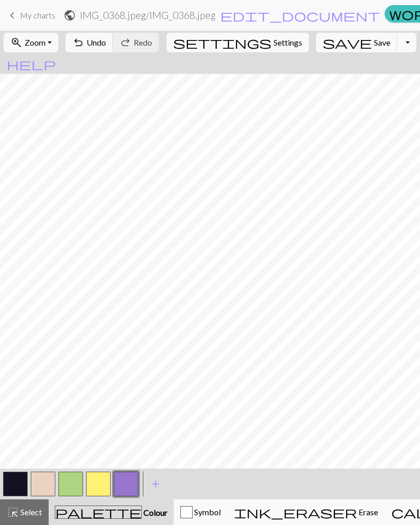  What do you see at coordinates (35, 42) in the screenshot?
I see `span: Zoom` at bounding box center [35, 42].